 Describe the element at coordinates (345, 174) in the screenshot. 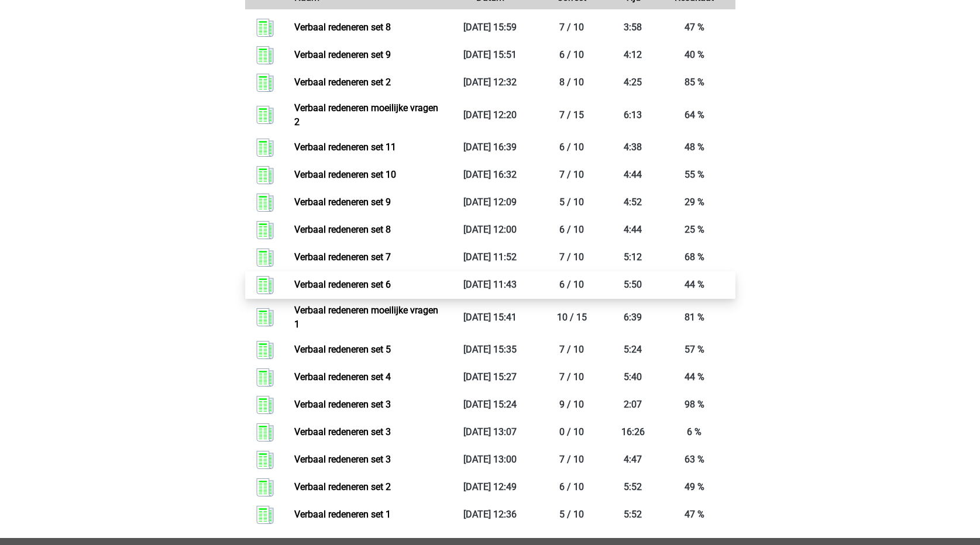

I see `a: Verbaal redeneren set 10` at that location.